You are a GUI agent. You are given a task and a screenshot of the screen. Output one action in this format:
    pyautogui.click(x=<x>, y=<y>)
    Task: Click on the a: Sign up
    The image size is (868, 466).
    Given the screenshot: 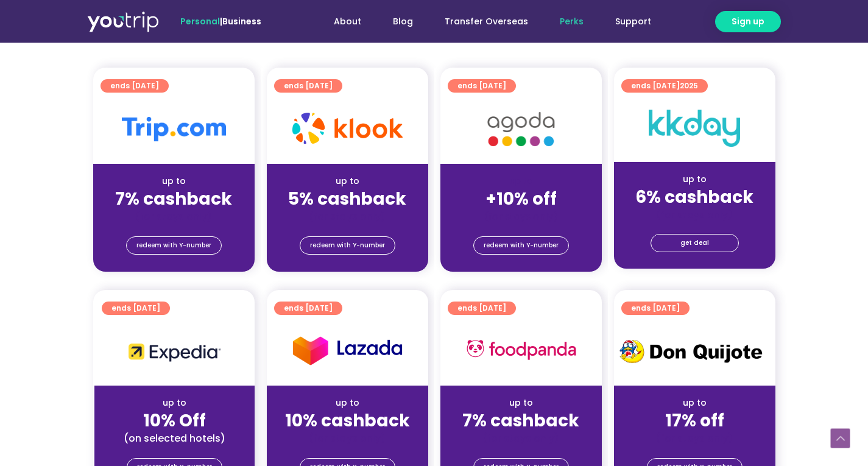 What is the action you would take?
    pyautogui.click(x=748, y=22)
    